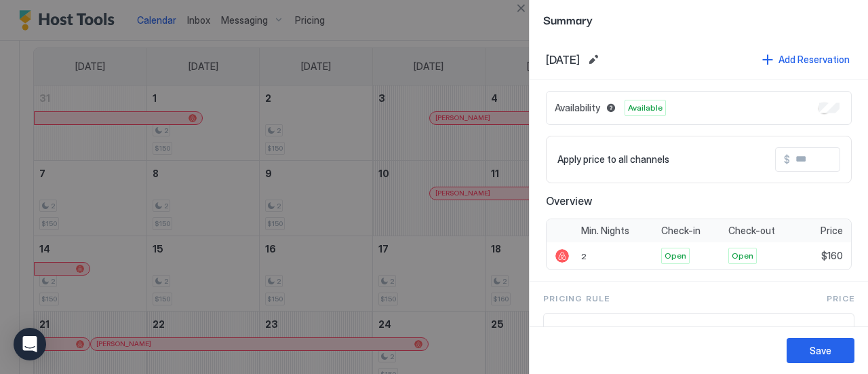  I want to click on button: Blocked dates override all pricing rules and remain unavailable until manually unblocked, so click(612, 108).